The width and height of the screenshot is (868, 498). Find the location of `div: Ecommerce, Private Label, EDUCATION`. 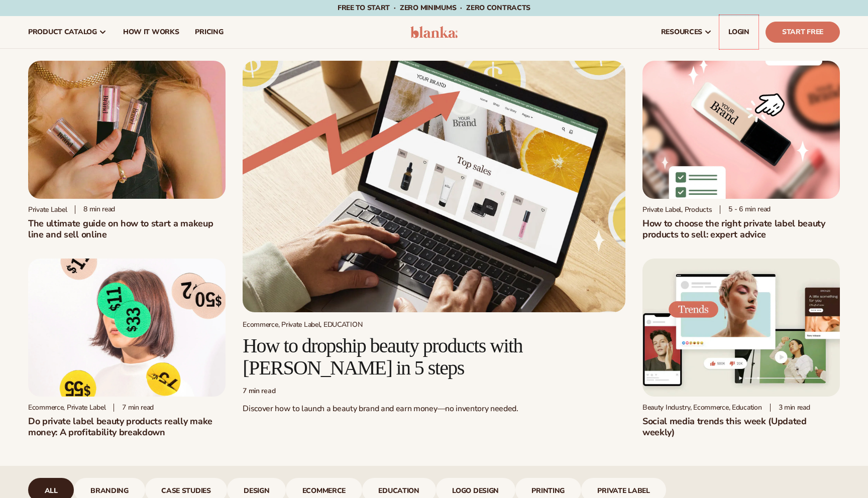

div: Ecommerce, Private Label, EDUCATION is located at coordinates (434, 324).